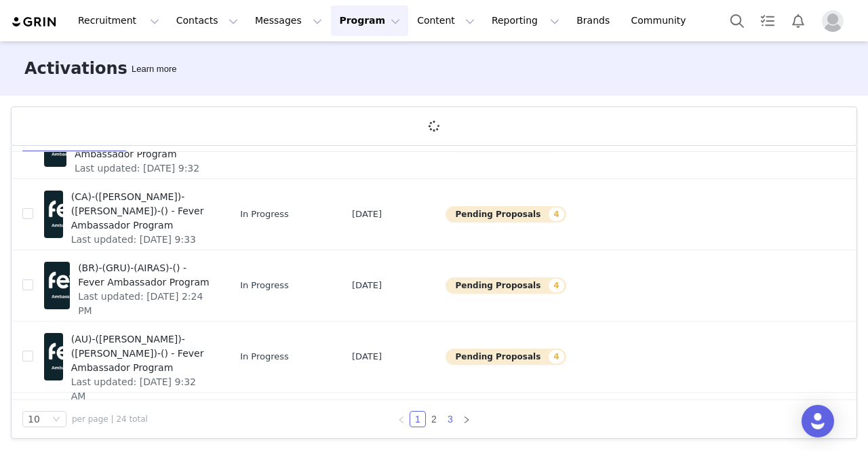 Image resolution: width=868 pixels, height=451 pixels. What do you see at coordinates (434, 419) in the screenshot?
I see `a: 2` at bounding box center [434, 419].